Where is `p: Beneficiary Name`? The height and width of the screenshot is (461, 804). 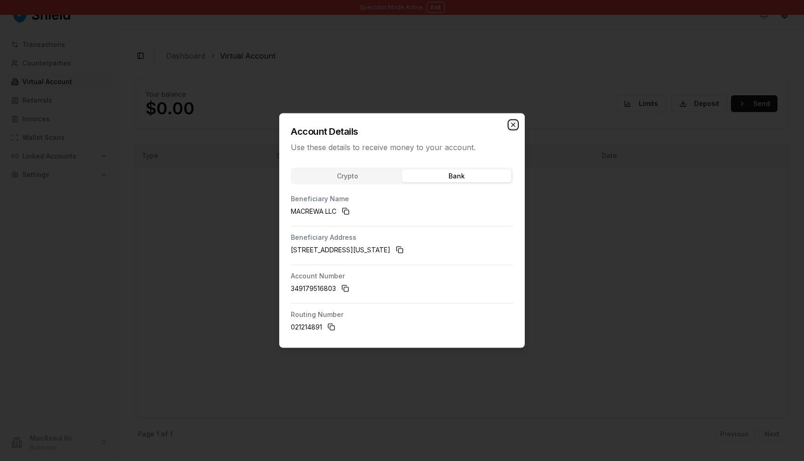
p: Beneficiary Name is located at coordinates (402, 199).